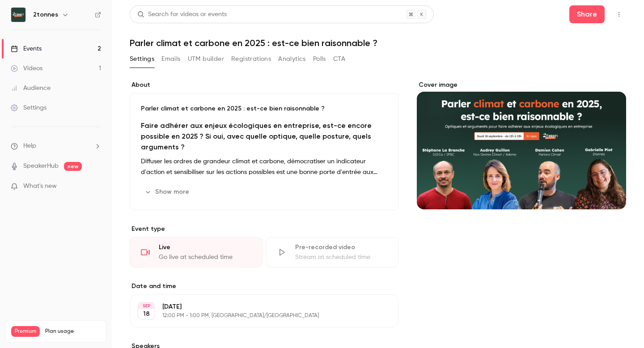 This screenshot has height=348, width=644. I want to click on button: Polls, so click(319, 59).